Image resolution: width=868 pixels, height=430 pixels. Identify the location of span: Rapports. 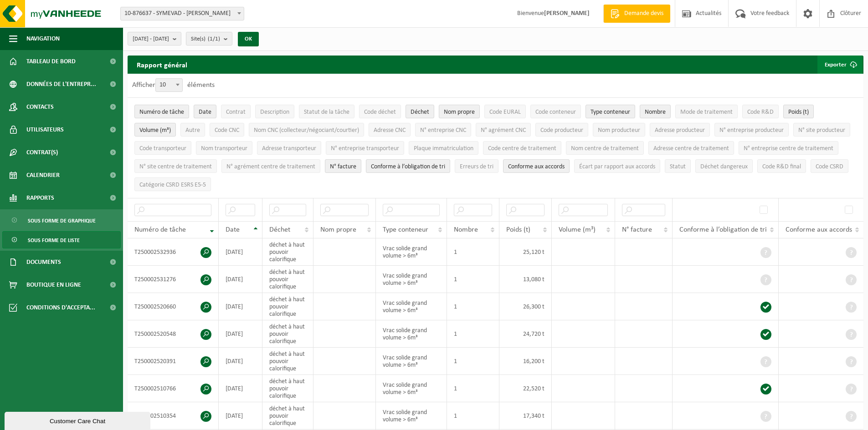
(40, 198).